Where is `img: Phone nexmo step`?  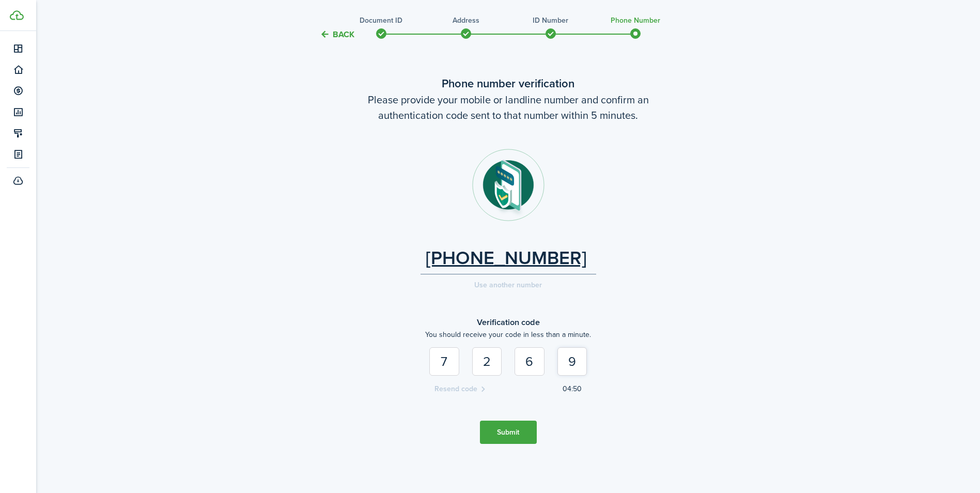
img: Phone nexmo step is located at coordinates (508, 185).